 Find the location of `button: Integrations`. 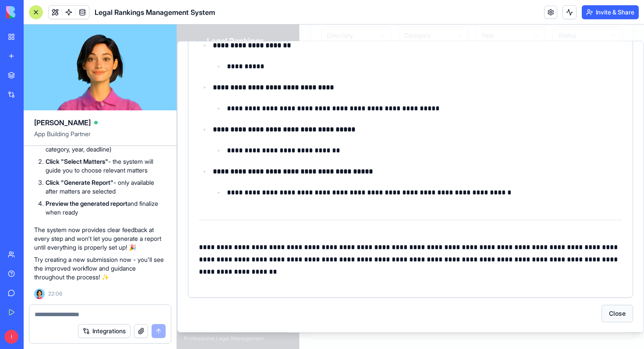

button: Integrations is located at coordinates (104, 331).